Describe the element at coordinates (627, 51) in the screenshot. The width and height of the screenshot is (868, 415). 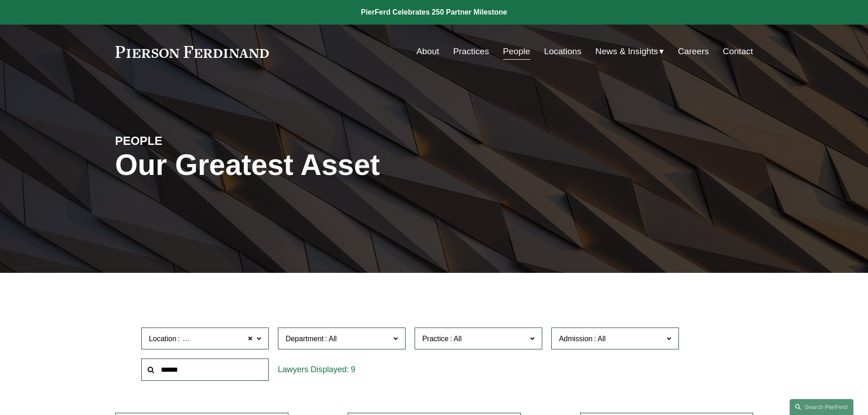
I see `span: News & Insights` at that location.